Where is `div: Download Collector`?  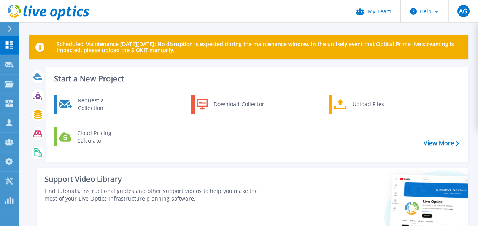
div: Download Collector is located at coordinates (238, 104).